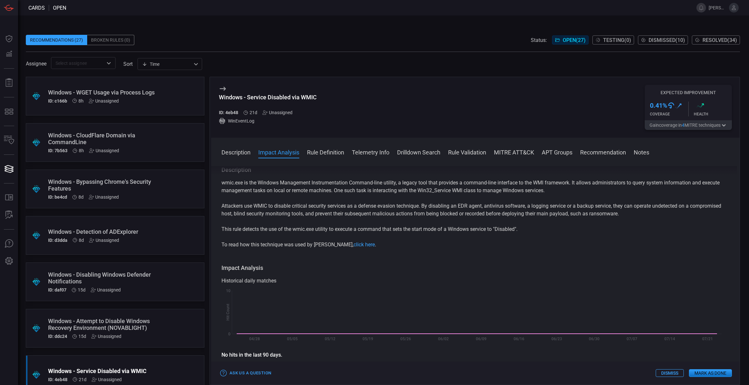  Describe the element at coordinates (103, 325) in the screenshot. I see `div: Windows - Attempt to Disable Windows Recovery Environment (NOVABLIGHT)` at that location.